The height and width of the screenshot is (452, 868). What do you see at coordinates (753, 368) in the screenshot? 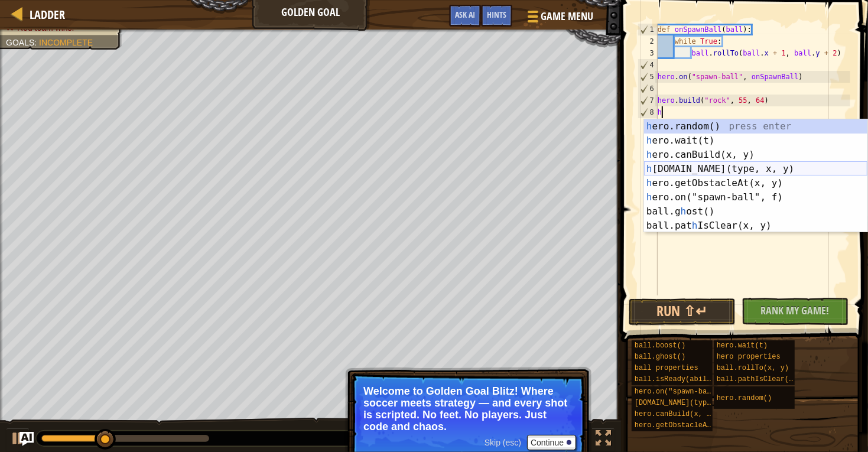
I see `span: ball.rollTo(x, y)` at bounding box center [753, 368].